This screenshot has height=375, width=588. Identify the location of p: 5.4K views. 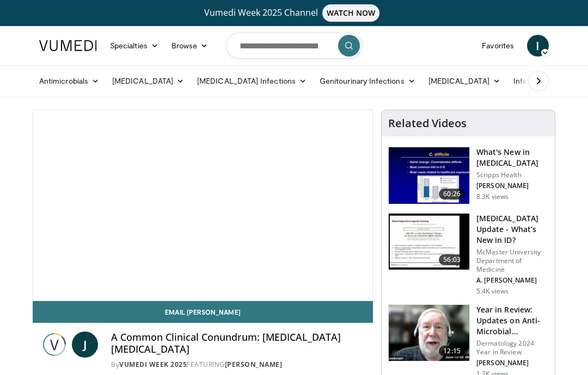
(492, 292).